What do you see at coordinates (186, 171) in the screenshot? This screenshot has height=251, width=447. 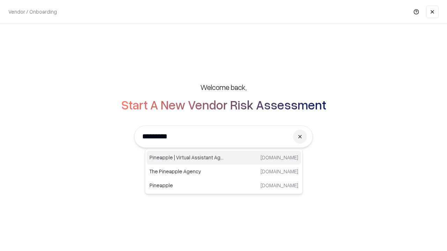 I see `p: The Pineapple Agency` at bounding box center [186, 171].